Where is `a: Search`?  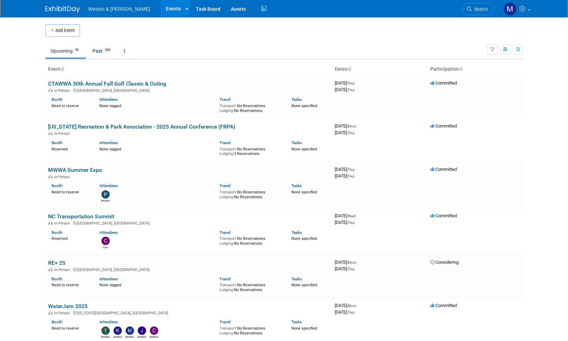
a: Search is located at coordinates (478, 9).